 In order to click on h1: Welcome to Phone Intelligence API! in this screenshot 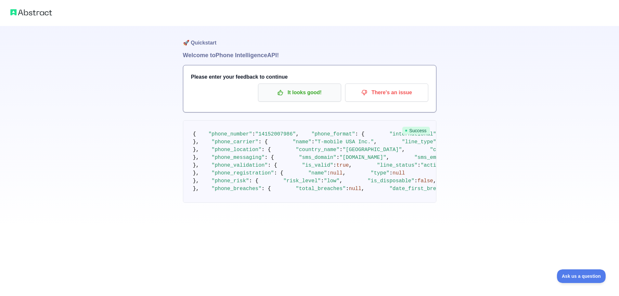, I will do `click(310, 55)`.